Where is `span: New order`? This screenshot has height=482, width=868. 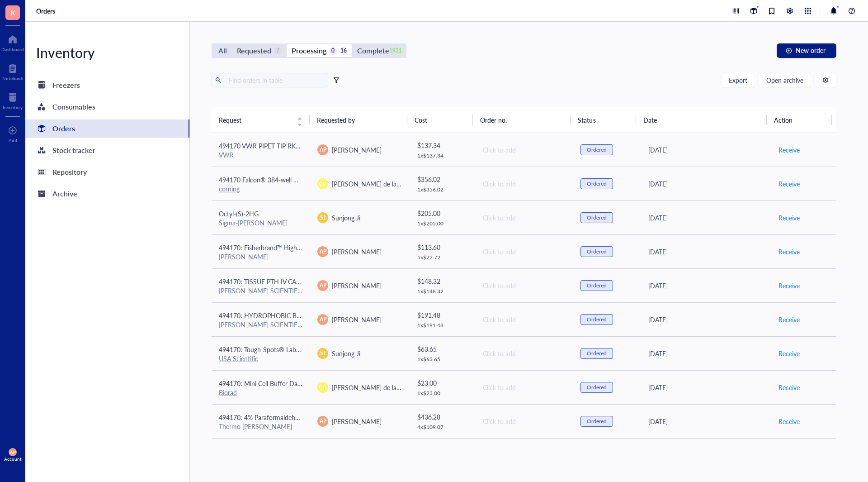 span: New order is located at coordinates (811, 51).